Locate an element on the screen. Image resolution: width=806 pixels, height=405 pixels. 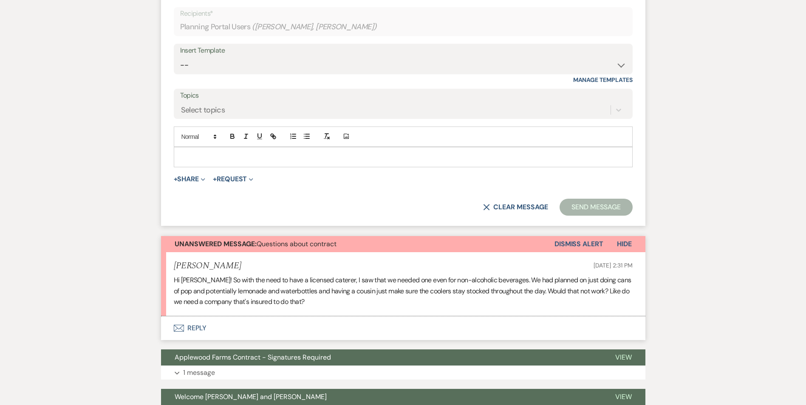
button: Applewood Farms Contract - Signatures Required is located at coordinates (381, 358).